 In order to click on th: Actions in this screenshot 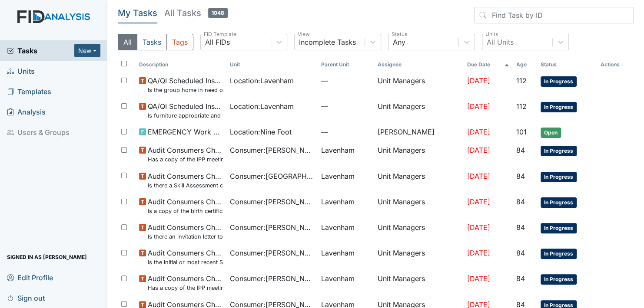, I will do `click(615, 65)`.